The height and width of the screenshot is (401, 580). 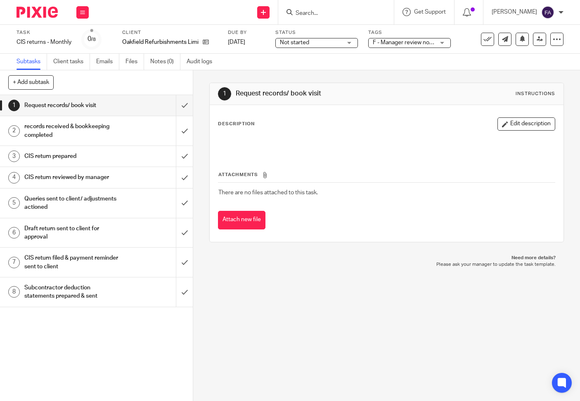 What do you see at coordinates (425, 43) in the screenshot?
I see `span: F - Manager review notes to be actioned` at bounding box center [425, 43].